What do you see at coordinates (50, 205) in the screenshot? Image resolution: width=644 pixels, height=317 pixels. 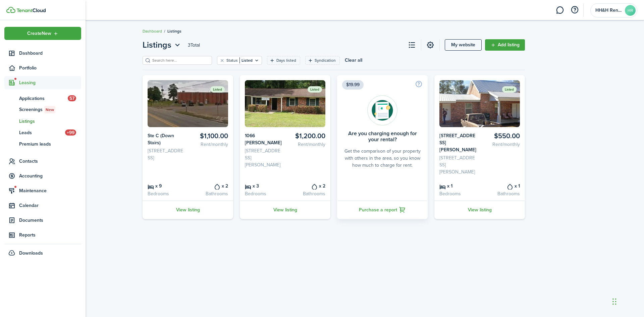 I see `span: Calendar` at bounding box center [50, 205].